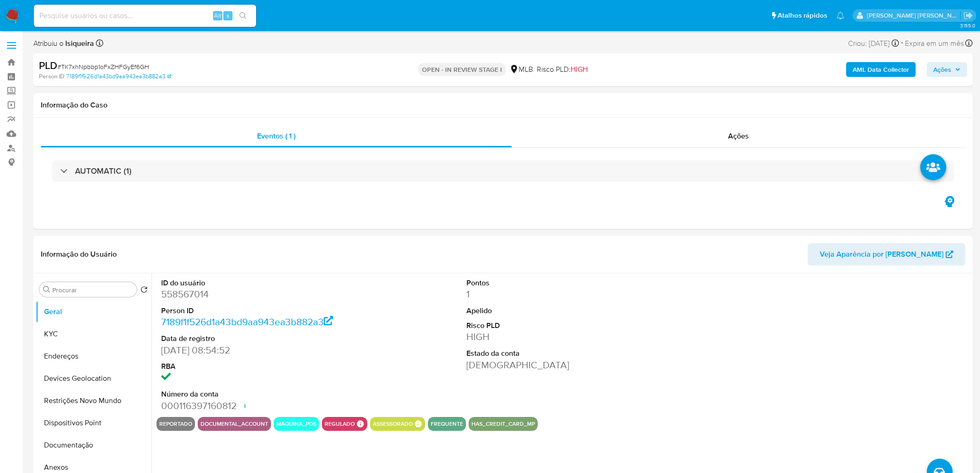 The width and height of the screenshot is (980, 473). Describe the element at coordinates (258, 311) in the screenshot. I see `dt: Person ID` at that location.